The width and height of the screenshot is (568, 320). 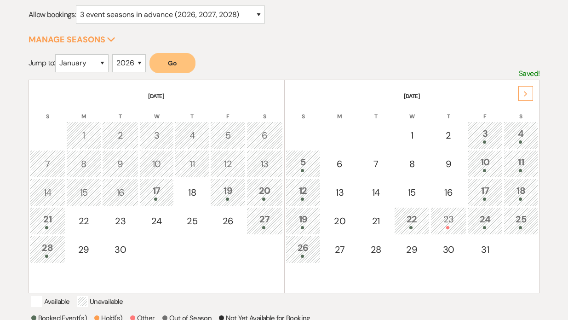 I want to click on button: Go, so click(x=172, y=63).